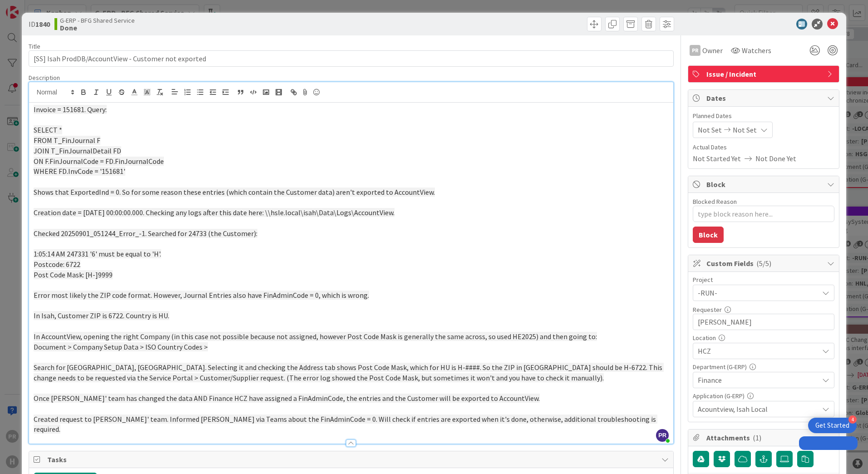  Describe the element at coordinates (44, 78) in the screenshot. I see `span: Description` at that location.